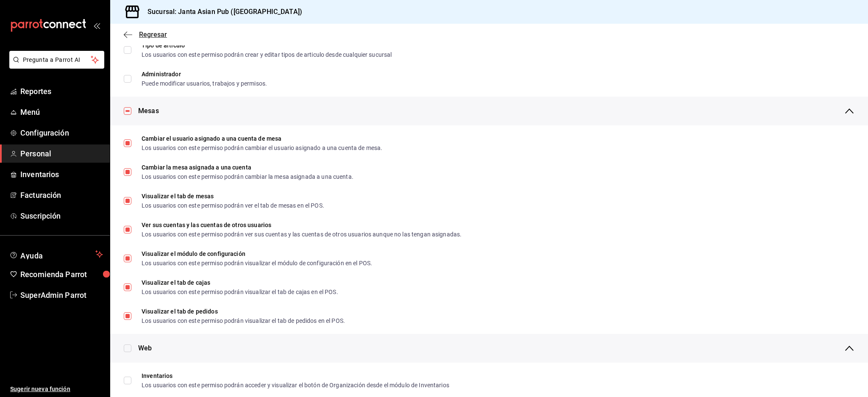 Image resolution: width=868 pixels, height=397 pixels. Describe the element at coordinates (233, 206) in the screenshot. I see `div: Los usuarios con este permiso podrán ver el tab de mesas en el POS.` at that location.